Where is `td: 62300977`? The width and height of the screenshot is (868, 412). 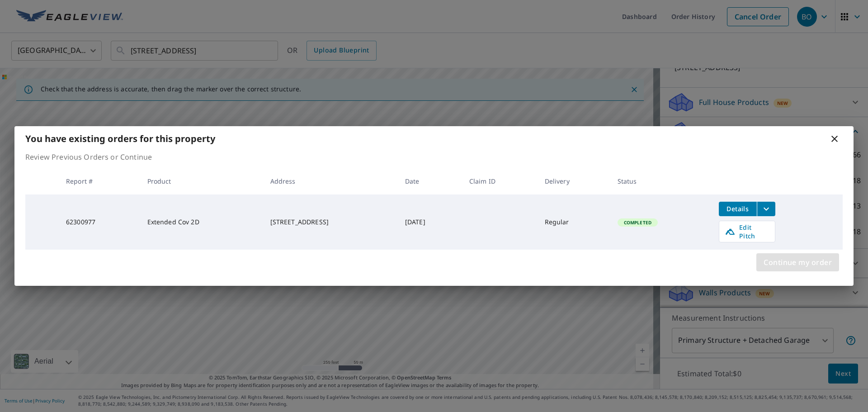 td: 62300977 is located at coordinates (99, 222).